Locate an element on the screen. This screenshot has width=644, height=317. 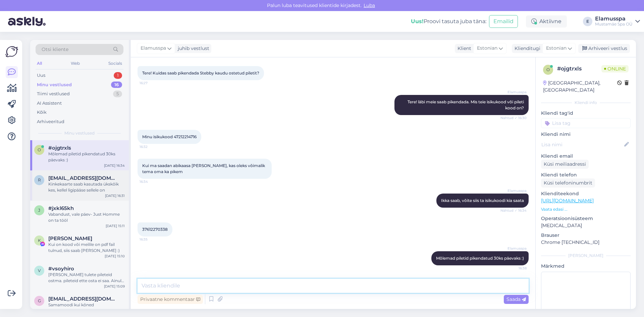
div: All is located at coordinates (39, 64).